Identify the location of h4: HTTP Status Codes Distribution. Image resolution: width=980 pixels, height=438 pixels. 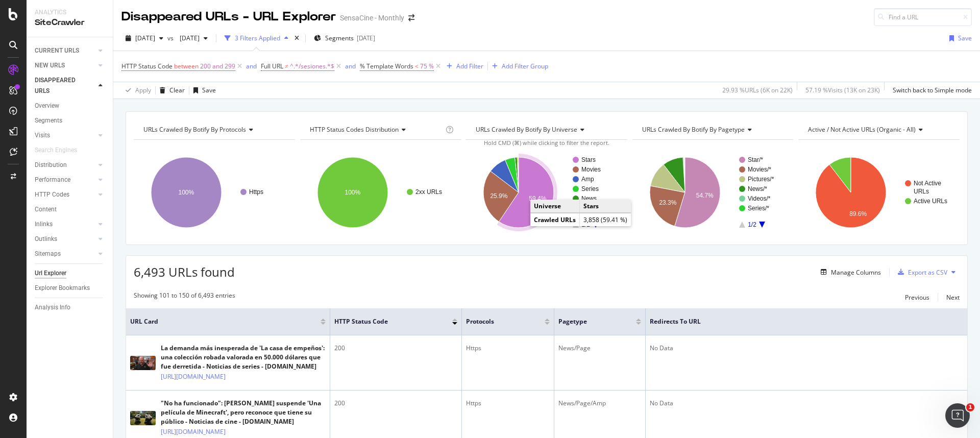
(376, 130).